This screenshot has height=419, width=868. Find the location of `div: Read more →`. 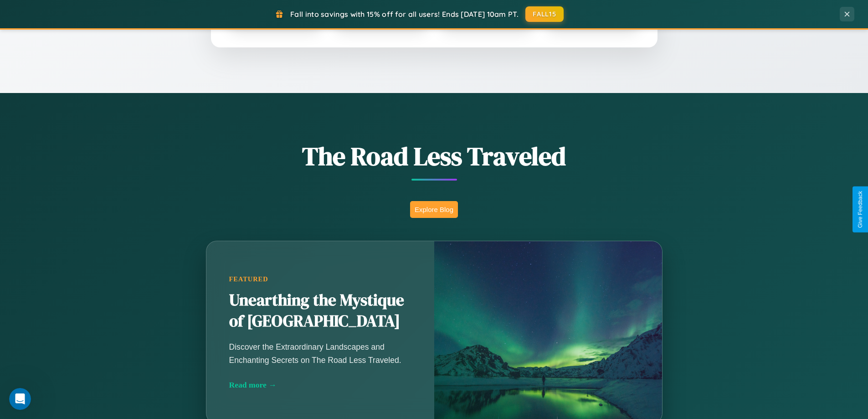

div: Read more → is located at coordinates (320, 385).